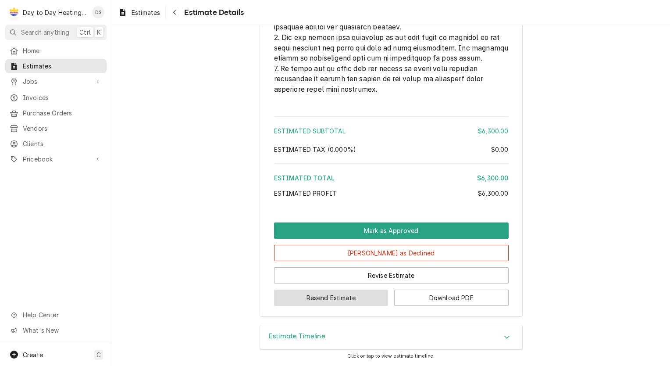 The height and width of the screenshot is (366, 670). Describe the element at coordinates (331, 297) in the screenshot. I see `button: Resend Estimate` at that location.